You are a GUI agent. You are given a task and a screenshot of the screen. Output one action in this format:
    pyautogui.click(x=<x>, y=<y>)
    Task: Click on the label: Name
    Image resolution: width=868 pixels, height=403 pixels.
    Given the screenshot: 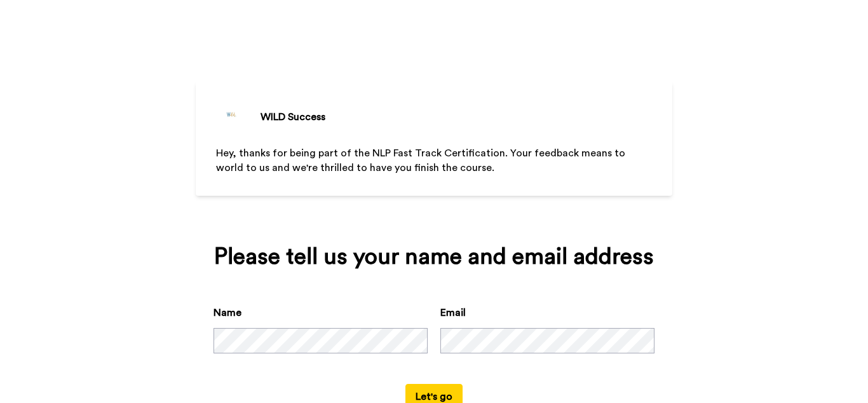 What is the action you would take?
    pyautogui.click(x=227, y=313)
    